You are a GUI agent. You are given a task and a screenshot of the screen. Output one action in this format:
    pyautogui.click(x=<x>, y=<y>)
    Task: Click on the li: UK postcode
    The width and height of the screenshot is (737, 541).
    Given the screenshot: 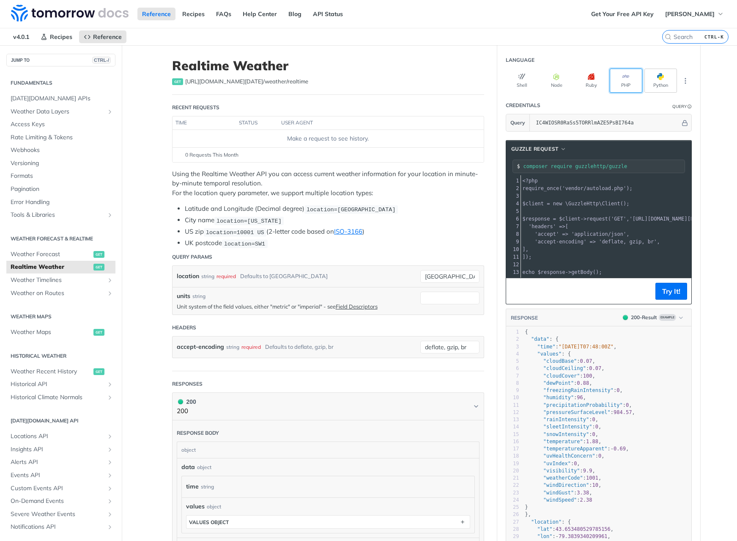 What is the action you would take?
    pyautogui.click(x=335, y=243)
    